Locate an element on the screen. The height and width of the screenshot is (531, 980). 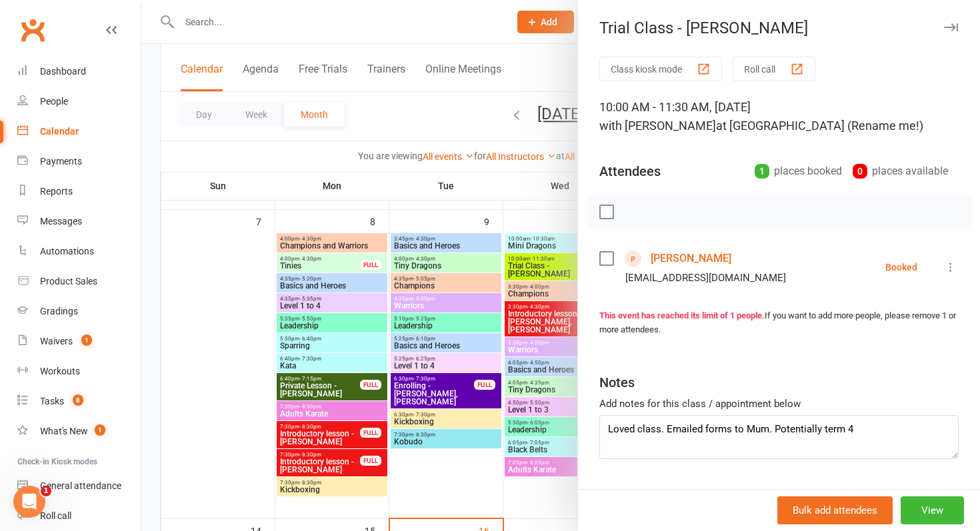
div: Gradings is located at coordinates (59, 311).